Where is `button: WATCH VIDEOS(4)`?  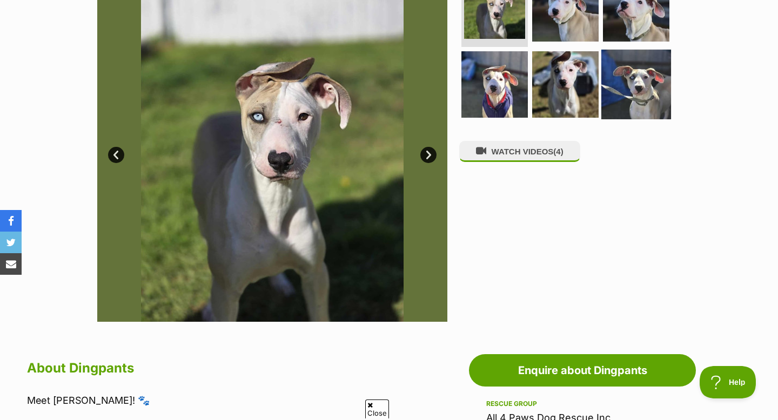 button: WATCH VIDEOS(4) is located at coordinates (520, 151).